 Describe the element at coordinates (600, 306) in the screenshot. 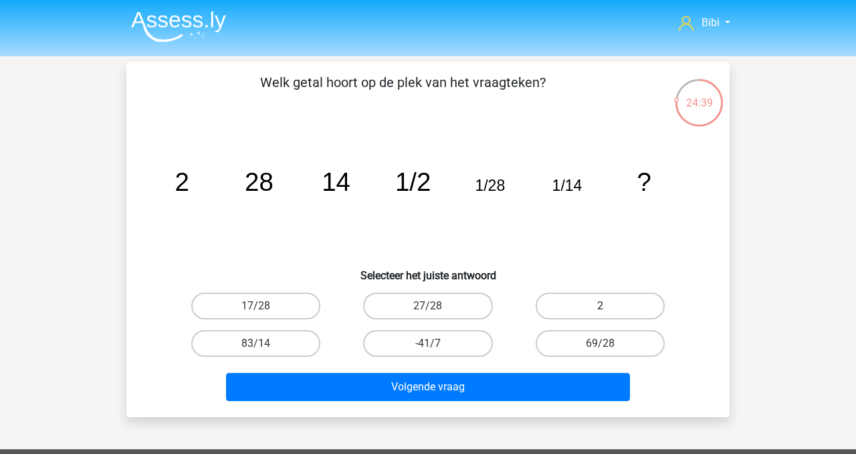

I see `label: 2` at that location.